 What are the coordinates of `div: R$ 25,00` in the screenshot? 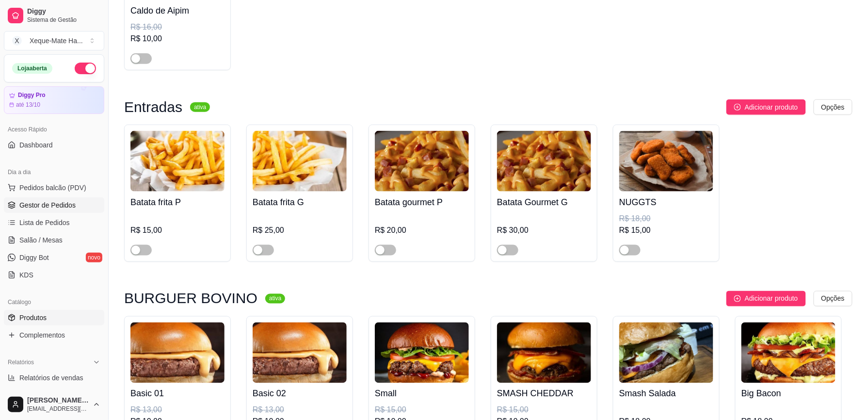 It's located at (300, 230).